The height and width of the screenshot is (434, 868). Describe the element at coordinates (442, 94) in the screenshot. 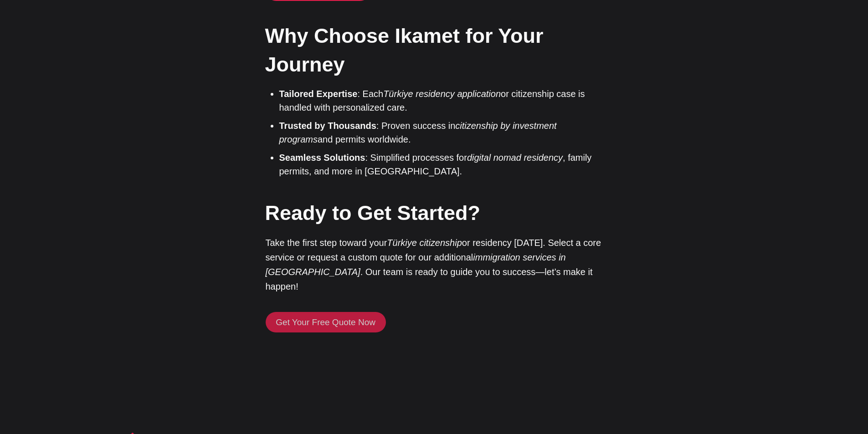

I see `em: Türkiye residency application` at that location.